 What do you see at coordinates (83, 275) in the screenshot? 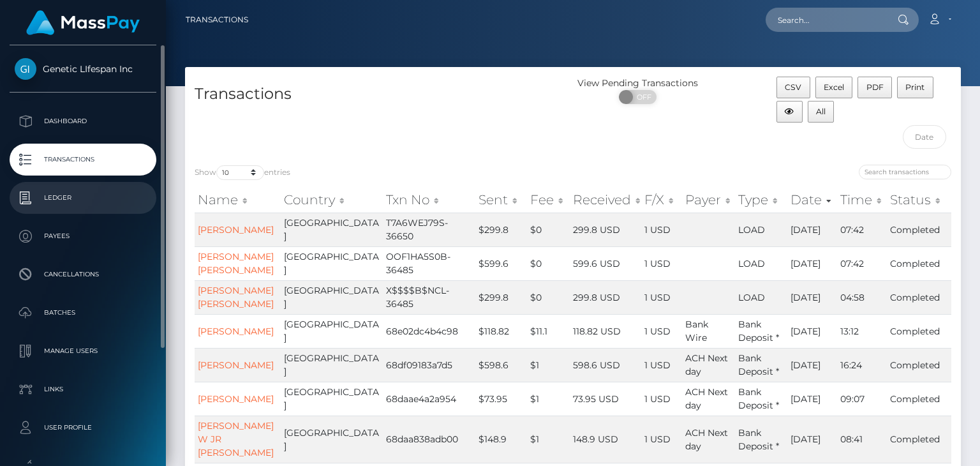
I see `a: Cancellations` at bounding box center [83, 275].